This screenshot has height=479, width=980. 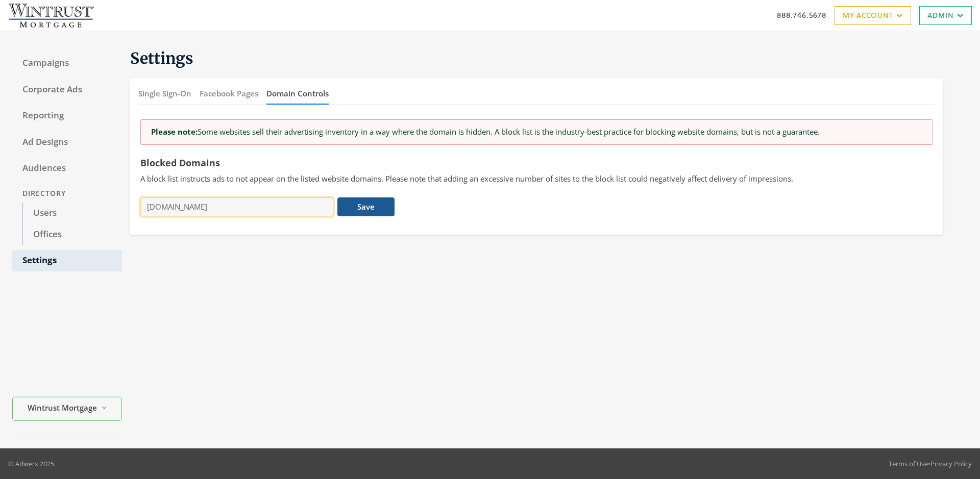 I want to click on img: Adwerx, so click(x=51, y=15).